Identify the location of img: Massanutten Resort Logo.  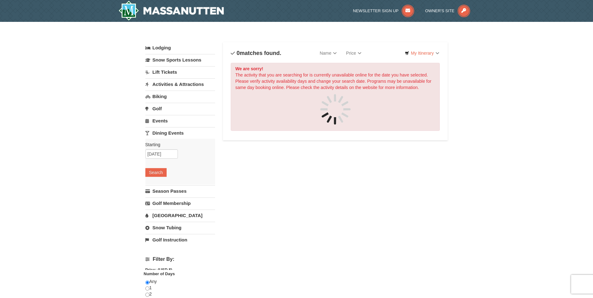
(171, 11).